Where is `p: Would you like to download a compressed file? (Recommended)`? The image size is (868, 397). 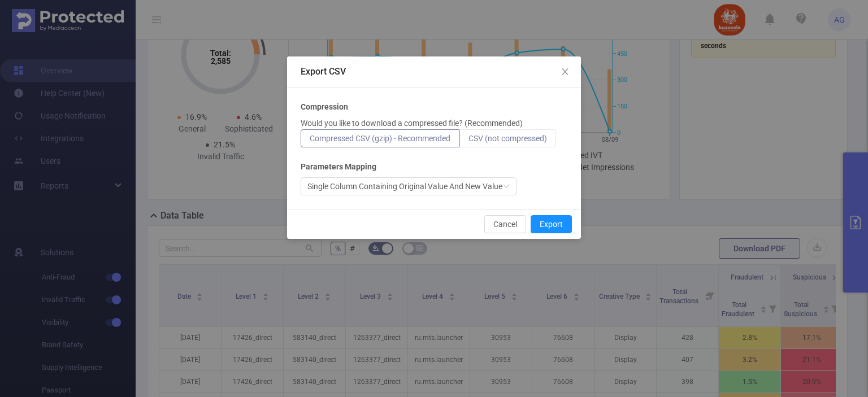
p: Would you like to download a compressed file? (Recommended) is located at coordinates (411, 123).